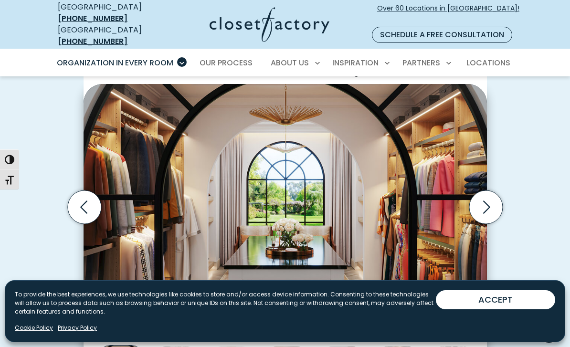 The width and height of the screenshot is (570, 347). Describe the element at coordinates (486, 207) in the screenshot. I see `button: Next slide` at that location.